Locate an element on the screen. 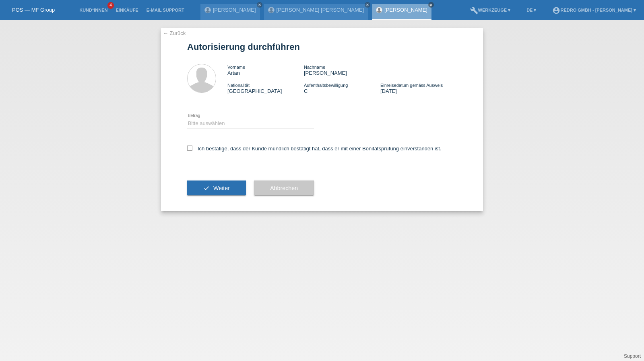 This screenshot has width=644, height=361. a: Support is located at coordinates (632, 356).